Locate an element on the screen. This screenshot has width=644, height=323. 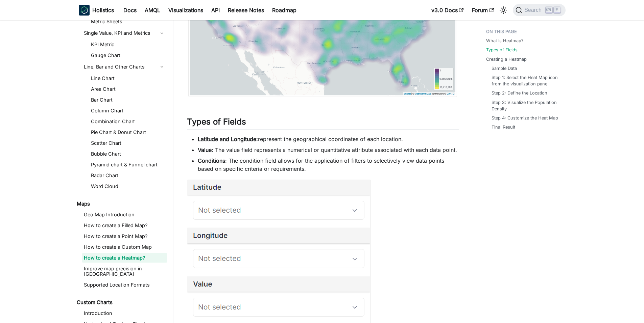
a: Step 1: Select the Heat Map icon from the visualization pane is located at coordinates (525, 81).